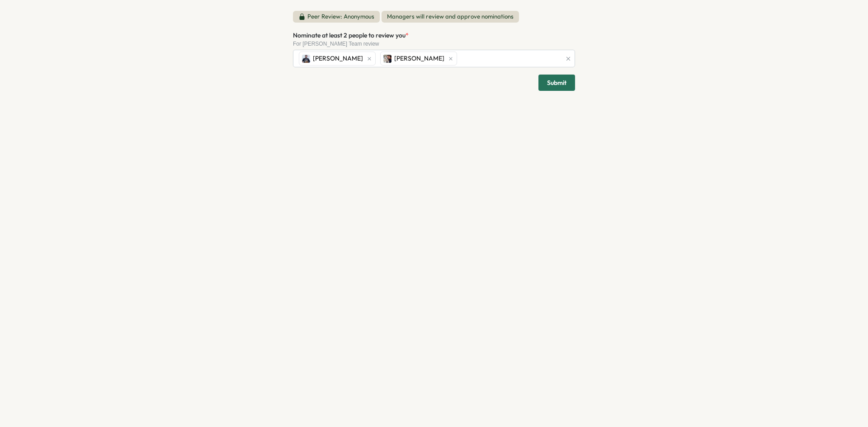 The height and width of the screenshot is (427, 868). Describe the element at coordinates (557, 83) in the screenshot. I see `button: Submit` at that location.